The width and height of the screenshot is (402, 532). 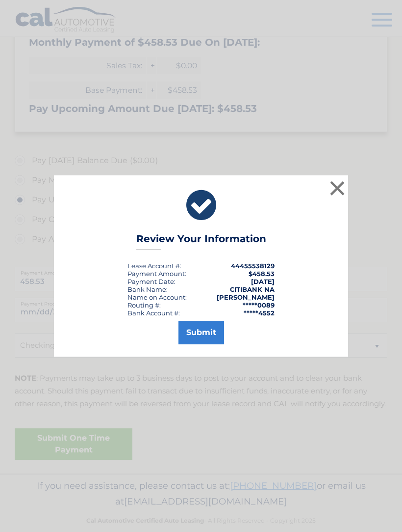 I want to click on div: Routing #:, so click(x=144, y=305).